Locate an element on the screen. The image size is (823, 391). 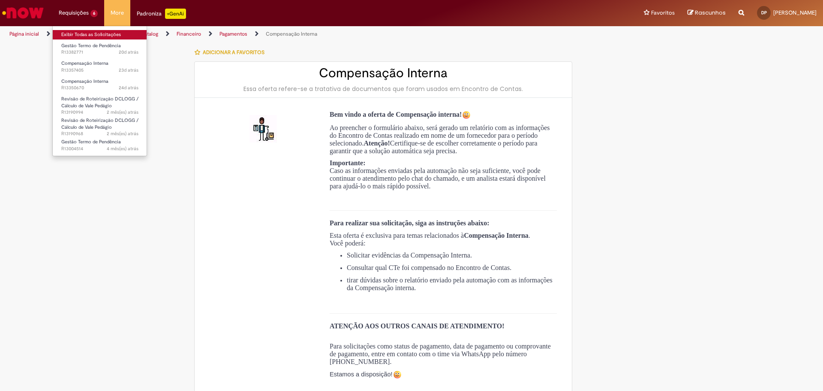
span: 4 mês(es) atrás is located at coordinates (123, 148).